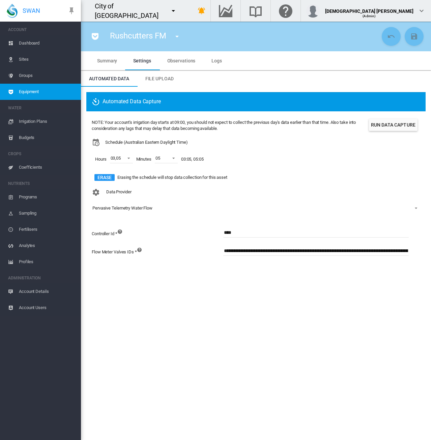  Describe the element at coordinates (47, 167) in the screenshot. I see `span: Coefficients` at that location.